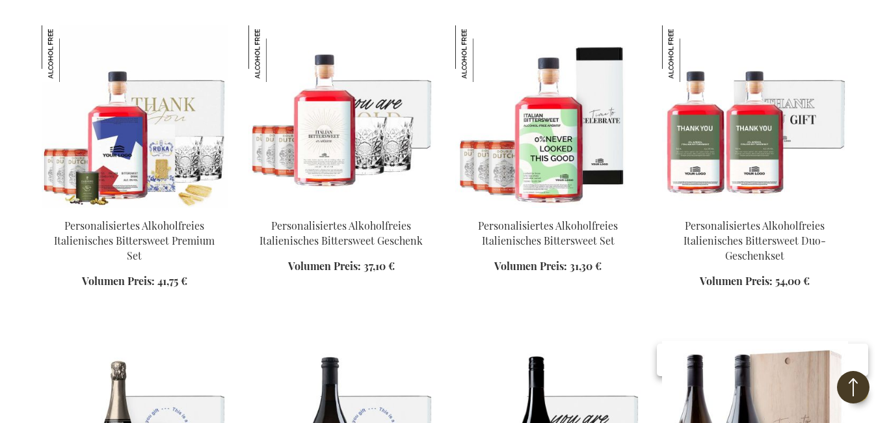  What do you see at coordinates (379, 265) in the screenshot?
I see `span: 37,10 €` at bounding box center [379, 265].